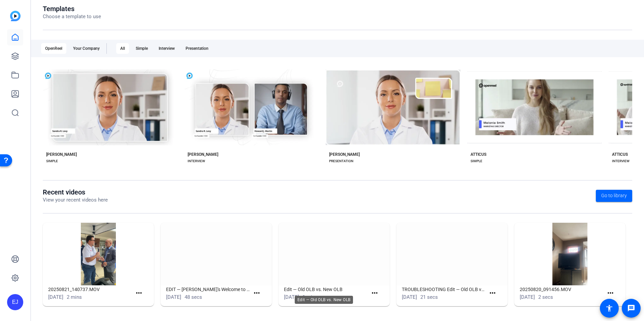  I want to click on span: 48 secs, so click(193, 297).